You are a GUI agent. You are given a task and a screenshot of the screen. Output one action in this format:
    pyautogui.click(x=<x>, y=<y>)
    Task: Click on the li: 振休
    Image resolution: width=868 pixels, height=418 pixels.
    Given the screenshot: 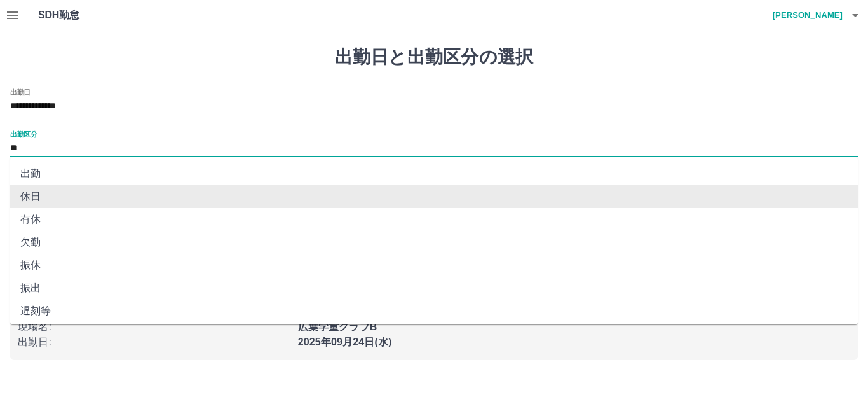 What is the action you would take?
    pyautogui.click(x=434, y=265)
    